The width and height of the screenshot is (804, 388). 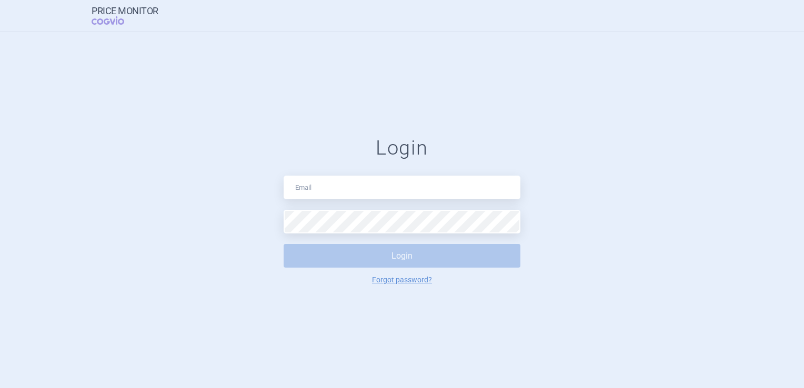 What do you see at coordinates (402, 187) in the screenshot?
I see `input: Email` at bounding box center [402, 187].